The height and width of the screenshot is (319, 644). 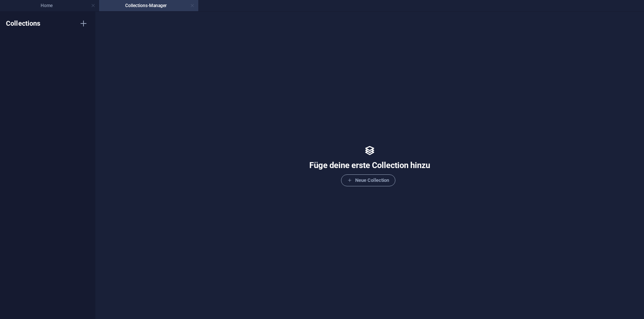 What do you see at coordinates (369, 165) in the screenshot?
I see `h5: Füge deine erste Collection hinzu` at bounding box center [369, 165].